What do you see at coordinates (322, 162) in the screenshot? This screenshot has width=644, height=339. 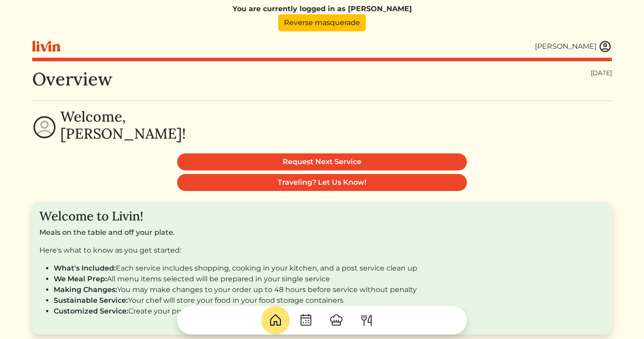 I see `a: Request Next Service` at bounding box center [322, 162].